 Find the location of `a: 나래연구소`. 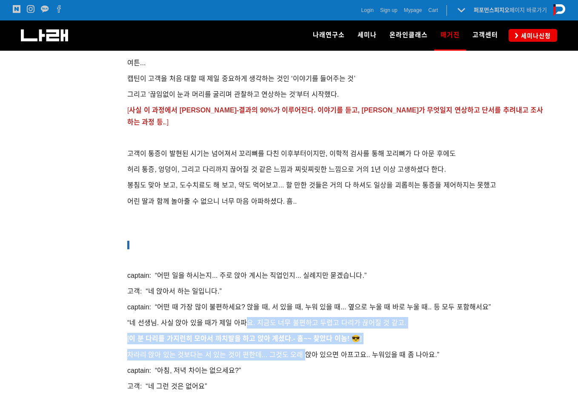

a: 나래연구소 is located at coordinates (329, 35).